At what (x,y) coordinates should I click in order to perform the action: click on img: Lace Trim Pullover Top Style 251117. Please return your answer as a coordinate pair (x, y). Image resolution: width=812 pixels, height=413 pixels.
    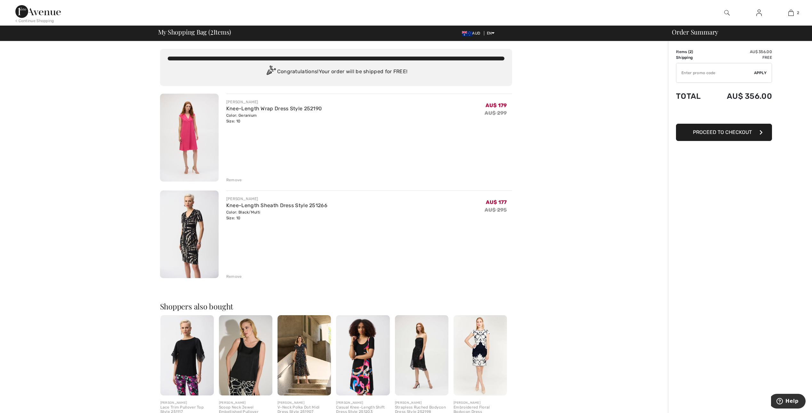
    Looking at the image, I should click on (187, 355).